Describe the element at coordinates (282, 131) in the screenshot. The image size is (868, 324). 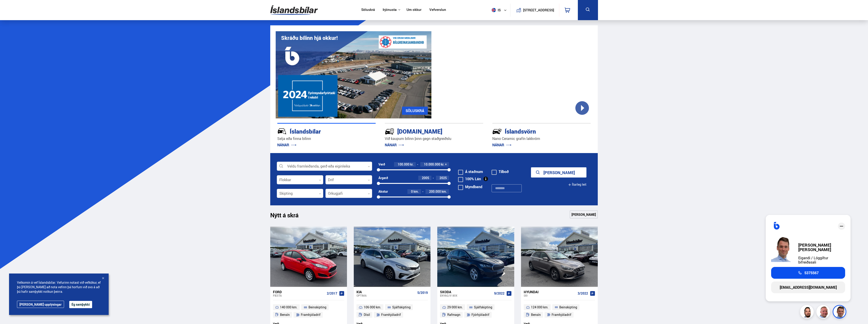
I see `img: JRvxyua_JYH6wB4c.svg` at that location.